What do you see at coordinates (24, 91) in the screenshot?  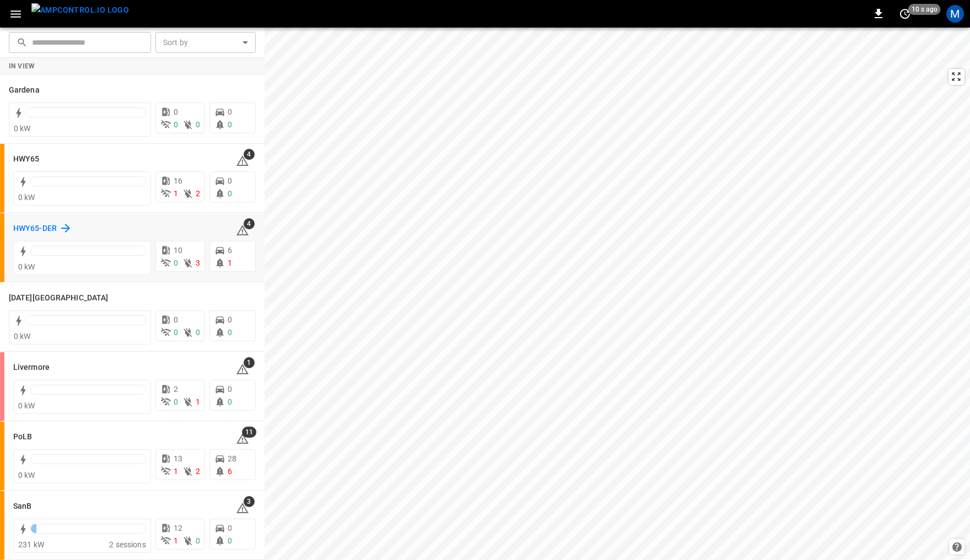 I see `h6: Gardena` at bounding box center [24, 91].